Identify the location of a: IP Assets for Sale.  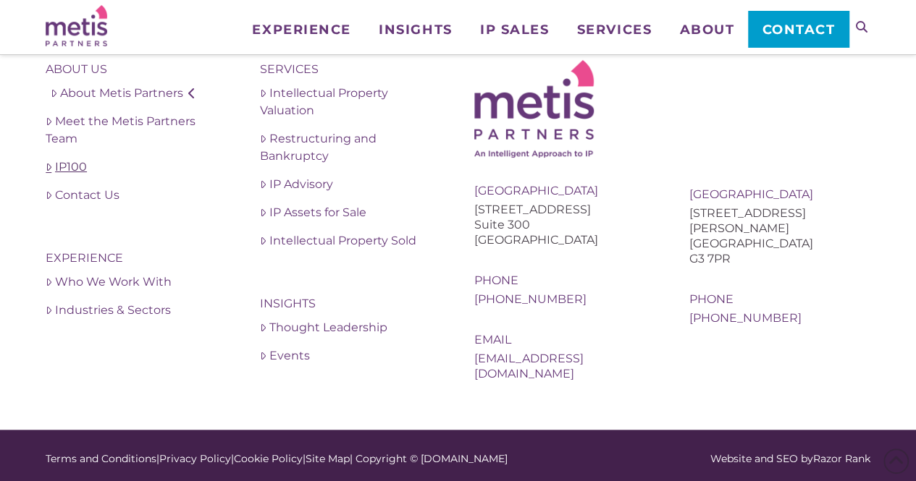
(350, 213).